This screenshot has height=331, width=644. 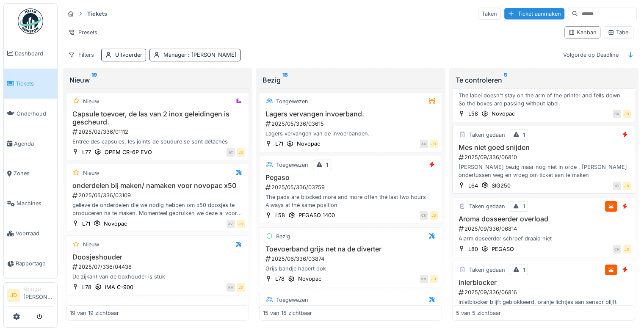 What do you see at coordinates (129, 55) in the screenshot?
I see `div: Uitvoerder` at bounding box center [129, 55].